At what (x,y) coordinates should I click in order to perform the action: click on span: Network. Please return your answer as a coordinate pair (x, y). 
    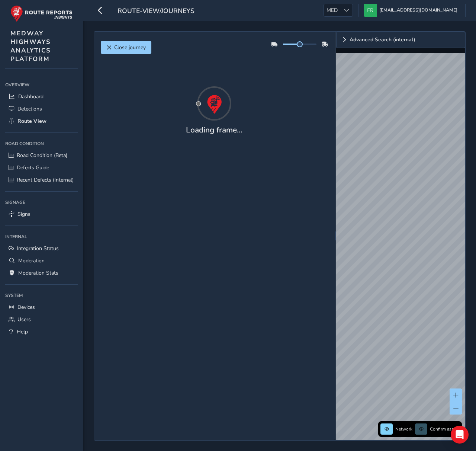
    Looking at the image, I should click on (404, 429).